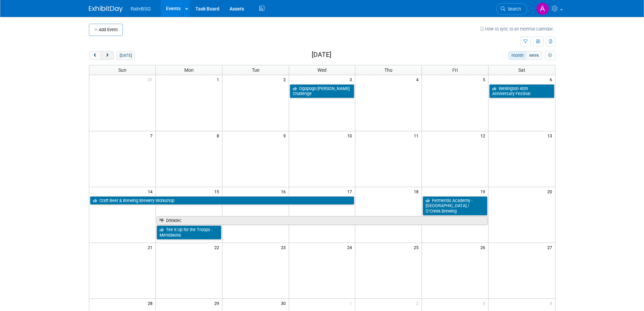  I want to click on a: Search, so click(512, 9).